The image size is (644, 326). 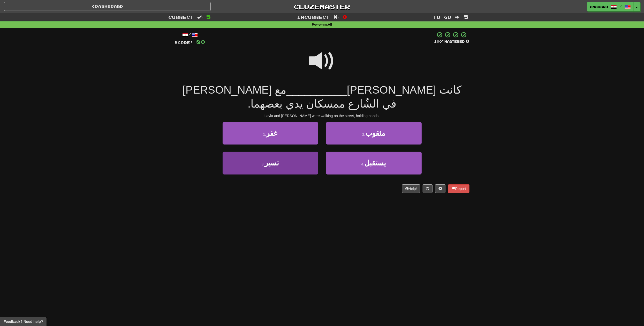 What do you see at coordinates (271, 133) in the screenshot?
I see `button: 1.غفر` at bounding box center [271, 133].